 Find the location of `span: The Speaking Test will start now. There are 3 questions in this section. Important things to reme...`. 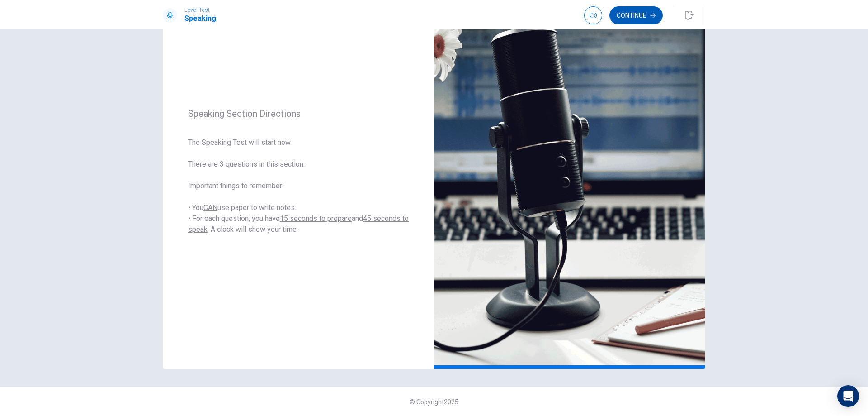

span: The Speaking Test will start now. There are 3 questions in this section. Important things to reme... is located at coordinates (298, 186).